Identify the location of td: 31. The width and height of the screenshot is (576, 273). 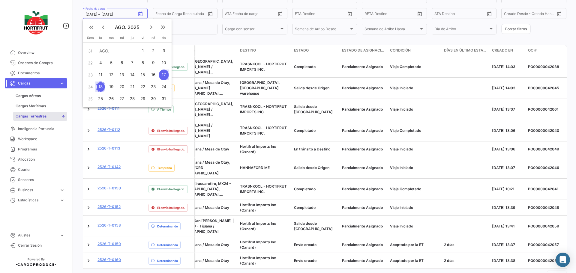
(90, 51).